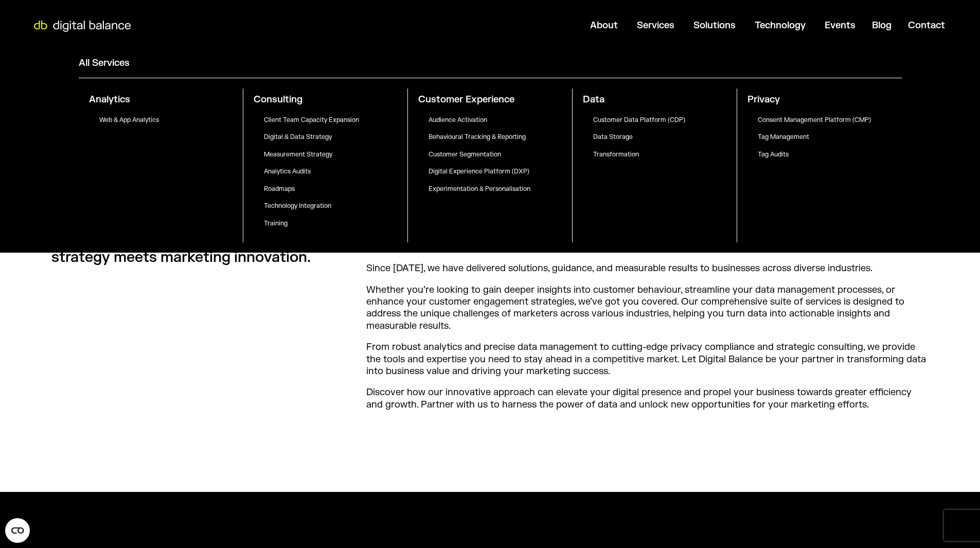 The width and height of the screenshot is (980, 548). Describe the element at coordinates (604, 25) in the screenshot. I see `a: About` at that location.